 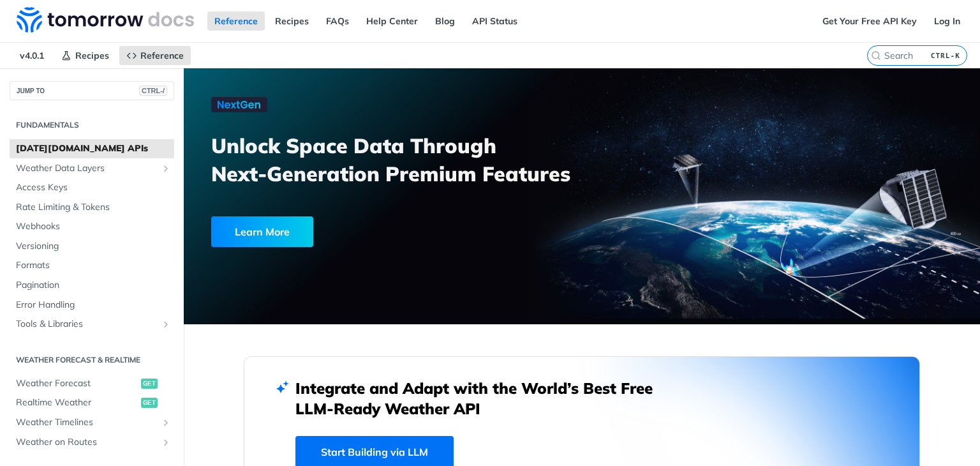 I want to click on a: Weather Forecastget, so click(x=92, y=384).